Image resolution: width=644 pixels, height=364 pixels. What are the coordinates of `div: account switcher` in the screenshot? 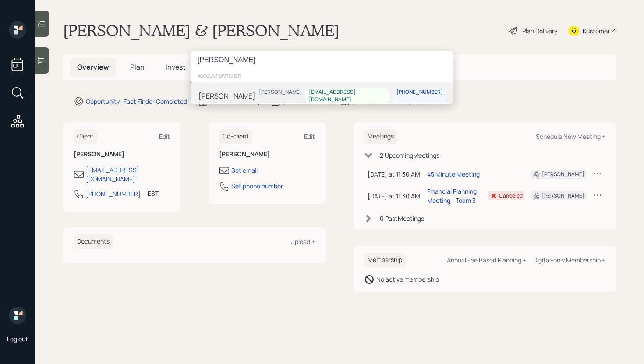 It's located at (322, 76).